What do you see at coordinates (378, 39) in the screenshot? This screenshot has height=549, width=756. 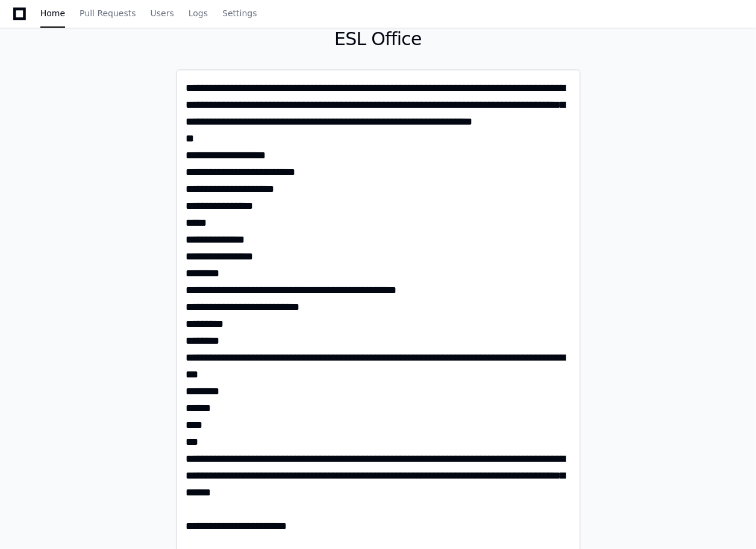 I see `h1: ESL Office` at bounding box center [378, 39].